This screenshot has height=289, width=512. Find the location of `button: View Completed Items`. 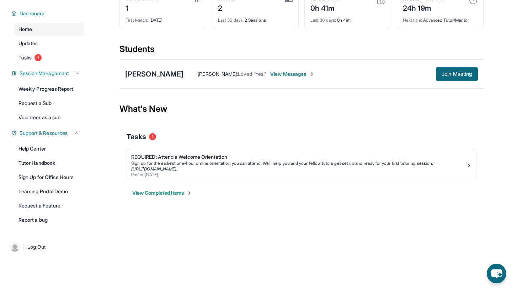

button: View Completed Items is located at coordinates (162, 193).